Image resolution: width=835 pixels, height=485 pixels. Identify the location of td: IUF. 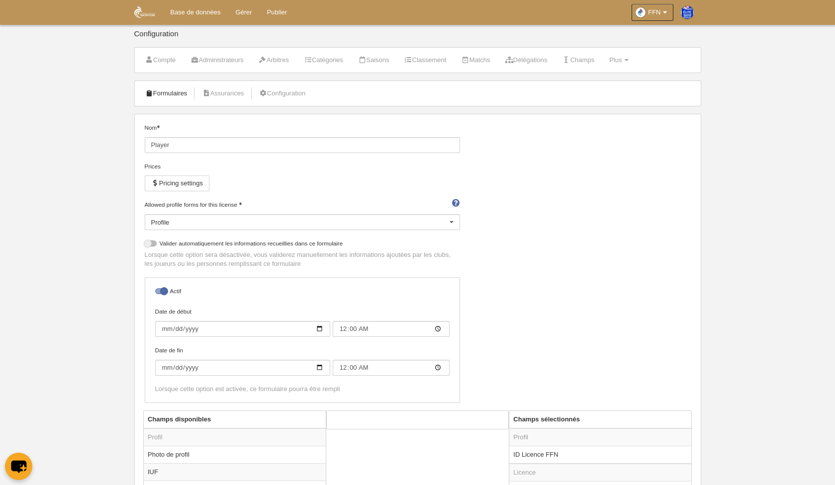
(235, 472).